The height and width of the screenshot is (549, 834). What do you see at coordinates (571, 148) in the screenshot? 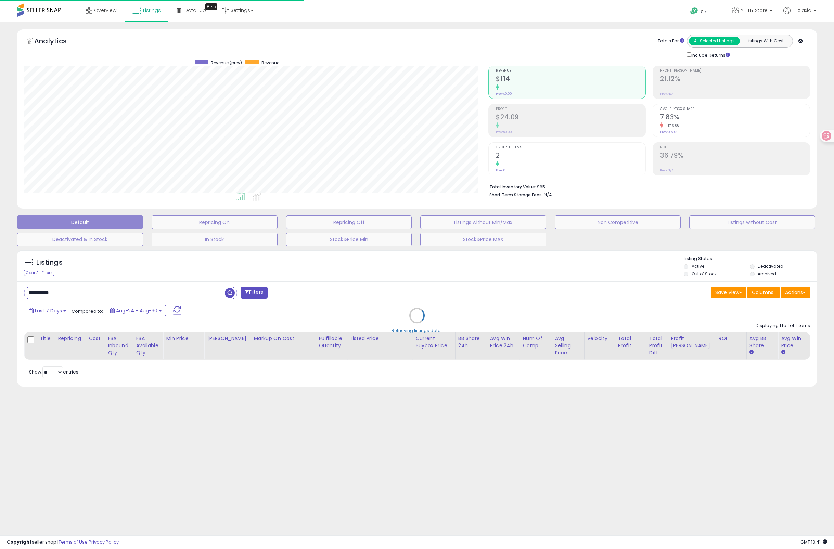
I see `span: Ordered Items` at bounding box center [571, 148].